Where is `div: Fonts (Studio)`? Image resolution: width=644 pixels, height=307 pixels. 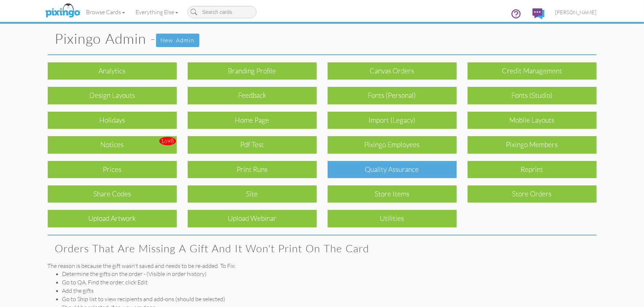 div: Fonts (Studio) is located at coordinates (533, 95).